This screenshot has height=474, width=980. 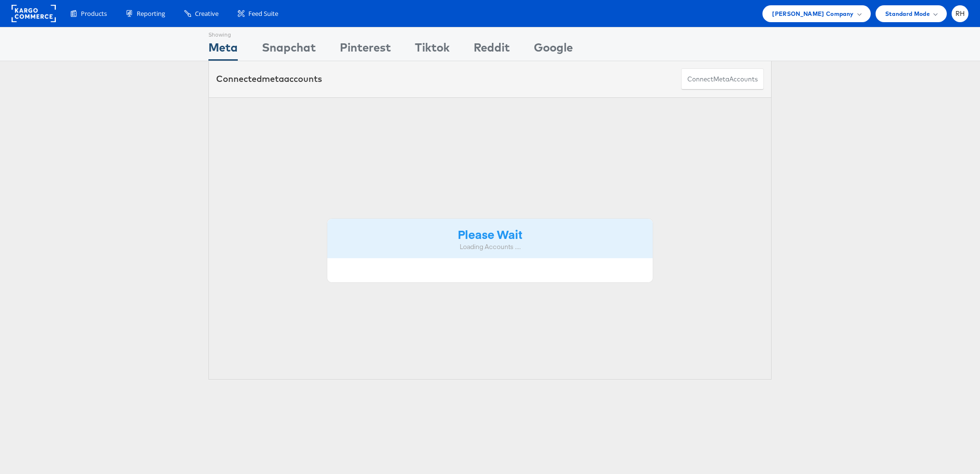 What do you see at coordinates (490, 234) in the screenshot?
I see `strong: Please Wait` at bounding box center [490, 234].